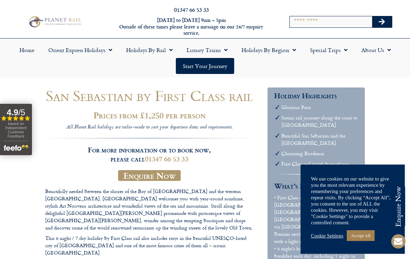 The width and height of the screenshot is (410, 259). What do you see at coordinates (149, 50) in the screenshot?
I see `a: Holidays by Rail` at bounding box center [149, 50].